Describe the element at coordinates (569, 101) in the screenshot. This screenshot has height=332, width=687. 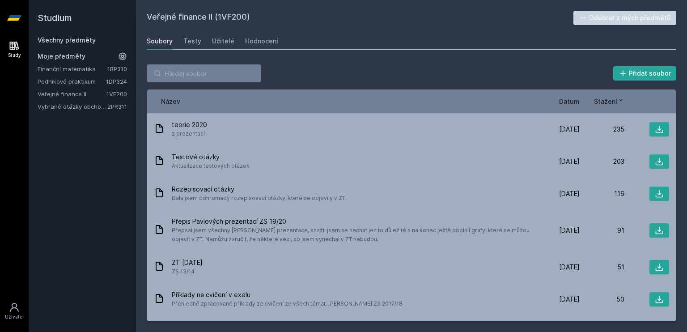
I see `button: Datum` at that location.